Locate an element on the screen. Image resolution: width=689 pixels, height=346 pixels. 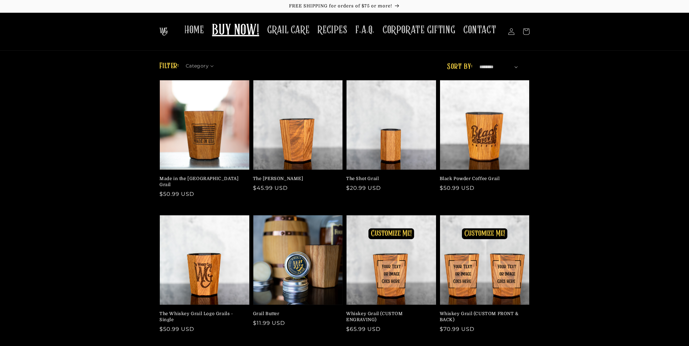
a: GRAIL CARE is located at coordinates (288, 30).